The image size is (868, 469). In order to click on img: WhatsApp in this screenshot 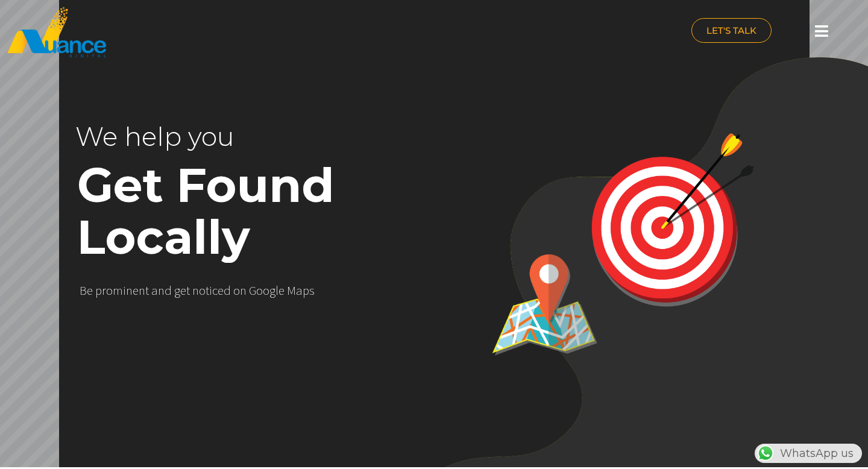, I will do `click(766, 454)`.